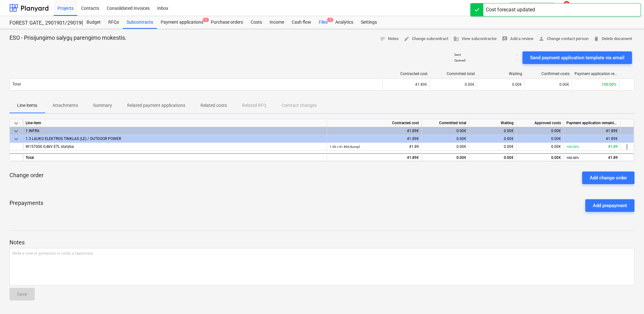 This screenshot has height=314, width=644. I want to click on a: Cash flow, so click(301, 23).